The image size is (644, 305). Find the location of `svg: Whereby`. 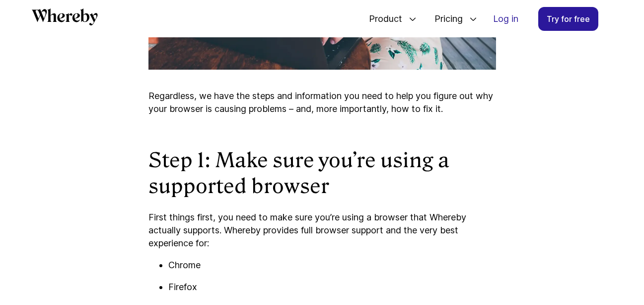

svg: Whereby is located at coordinates (64, 17).